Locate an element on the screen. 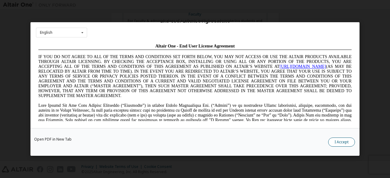  div: End-User License Agreement is located at coordinates (195, 21).